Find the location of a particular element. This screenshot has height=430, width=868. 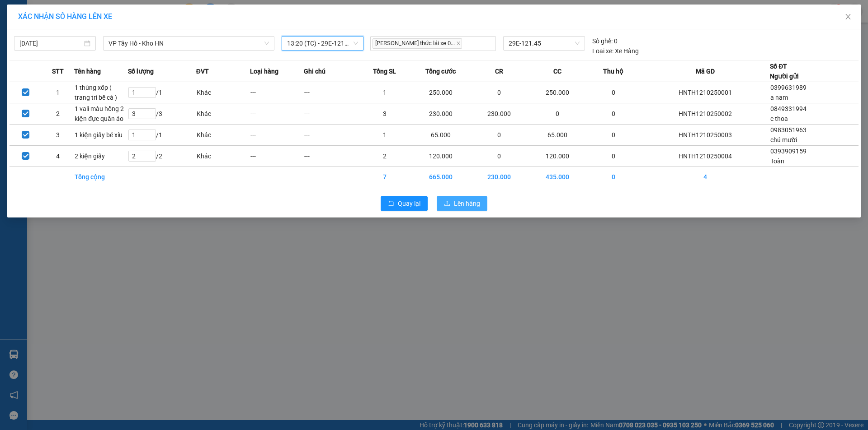

td: 7 is located at coordinates (385, 177).